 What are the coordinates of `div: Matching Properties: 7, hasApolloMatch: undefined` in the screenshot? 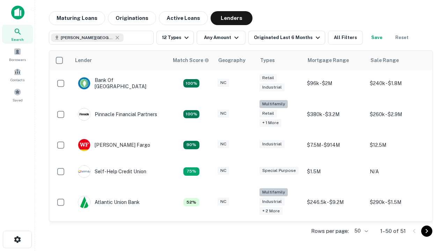 It's located at (191, 203).